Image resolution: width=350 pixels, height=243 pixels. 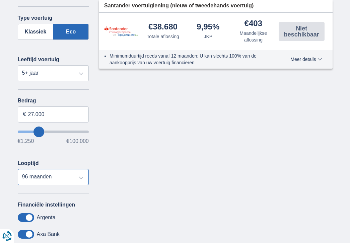 What do you see at coordinates (121, 31) in the screenshot?
I see `img: product.pl.alt Santander` at bounding box center [121, 31].